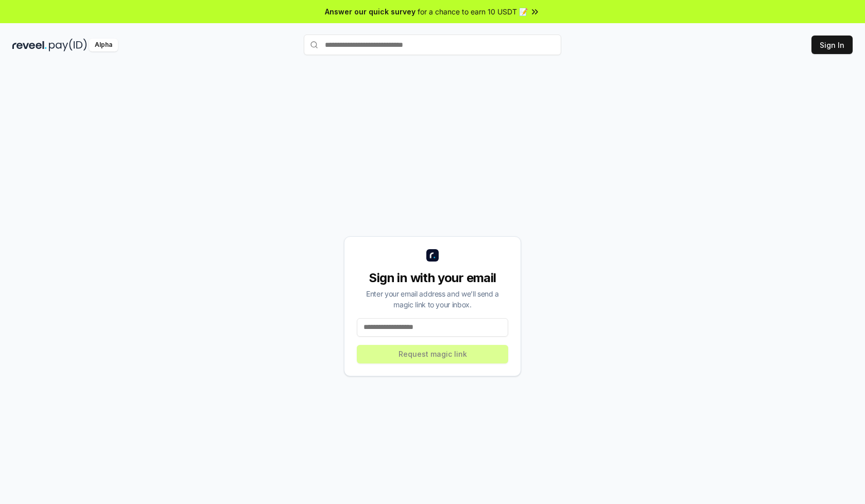  I want to click on img: logo_small, so click(432, 255).